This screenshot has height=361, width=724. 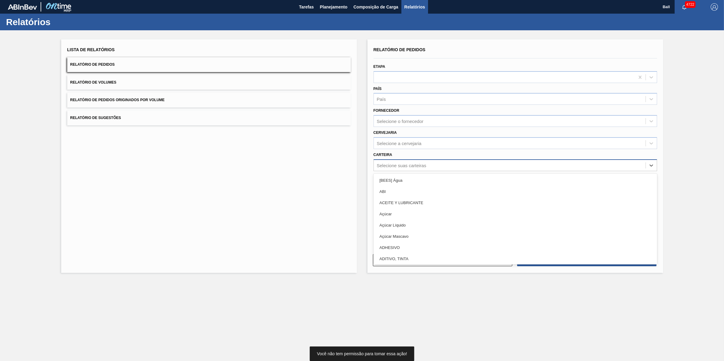 What do you see at coordinates (386, 111) in the screenshot?
I see `label: Fornecedor` at bounding box center [386, 111].